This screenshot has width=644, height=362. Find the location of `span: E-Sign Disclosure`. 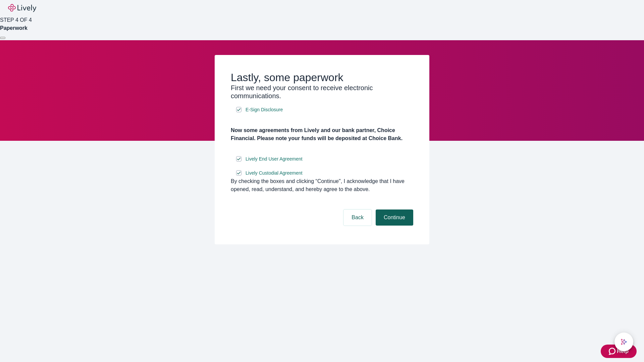

span: E-Sign Disclosure is located at coordinates (264, 110).